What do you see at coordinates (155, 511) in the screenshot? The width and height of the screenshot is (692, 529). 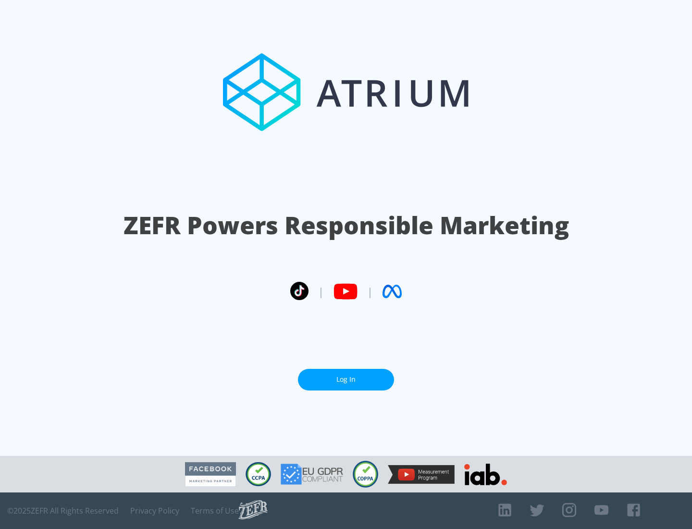 I see `a: Privacy Policy` at bounding box center [155, 511].